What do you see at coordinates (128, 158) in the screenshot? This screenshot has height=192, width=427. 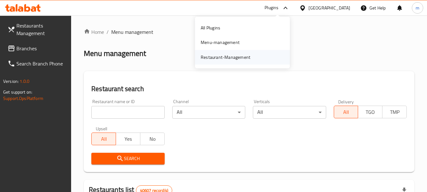 I see `button: Search` at bounding box center [128, 158].